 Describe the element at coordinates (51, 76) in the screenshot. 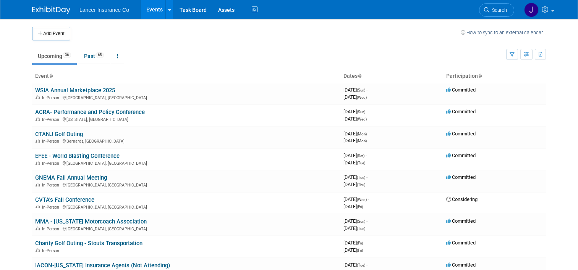

I see `a: Sort by Event Name` at that location.